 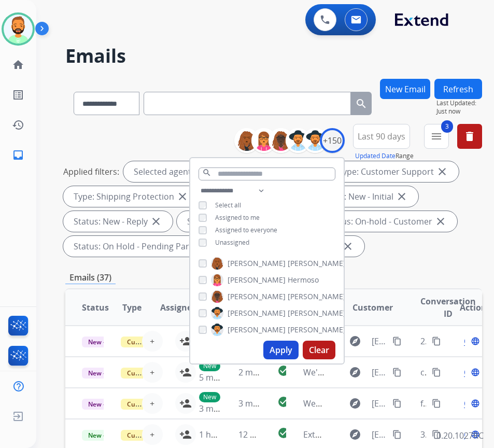 What do you see at coordinates (178, 307) in the screenshot?
I see `span: Assignee` at bounding box center [178, 307].